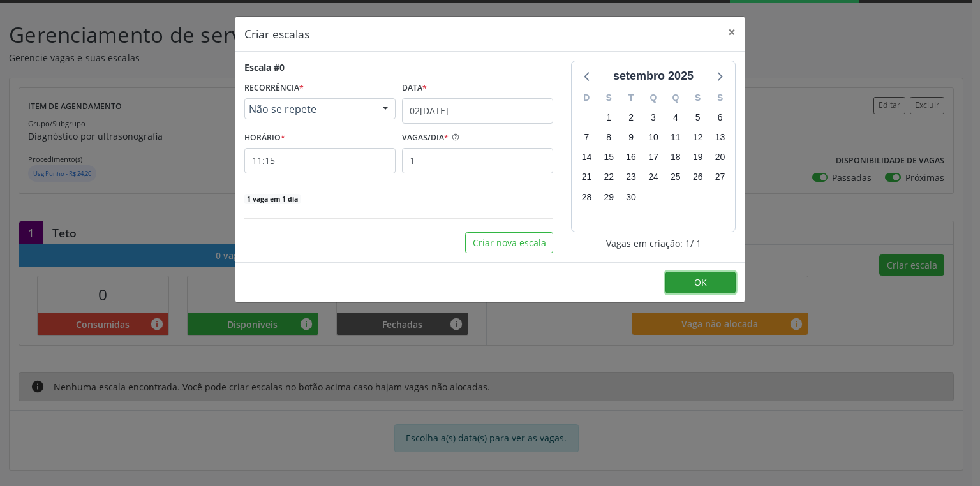  I want to click on ion-icon: help circle outline, so click(454, 135).